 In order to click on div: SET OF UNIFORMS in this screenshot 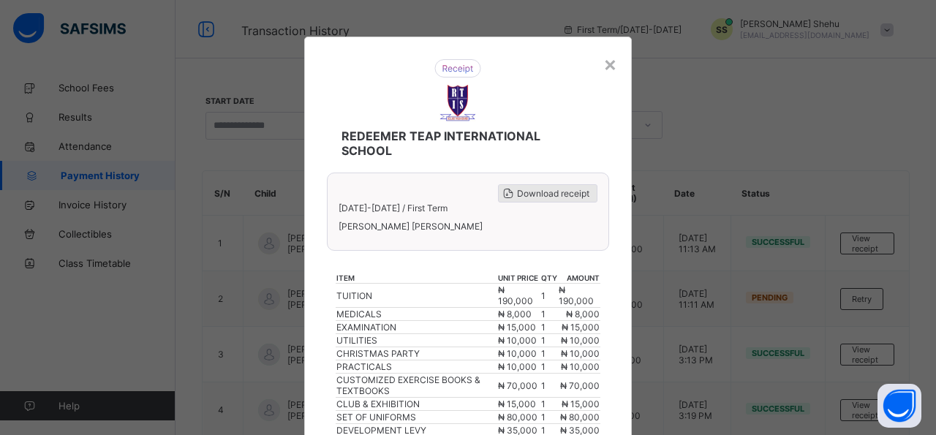, I will do `click(416, 417)`.